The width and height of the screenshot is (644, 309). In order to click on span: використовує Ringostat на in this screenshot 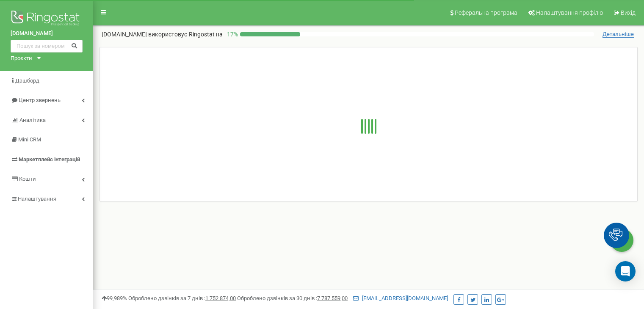, I will do `click(186, 34)`.